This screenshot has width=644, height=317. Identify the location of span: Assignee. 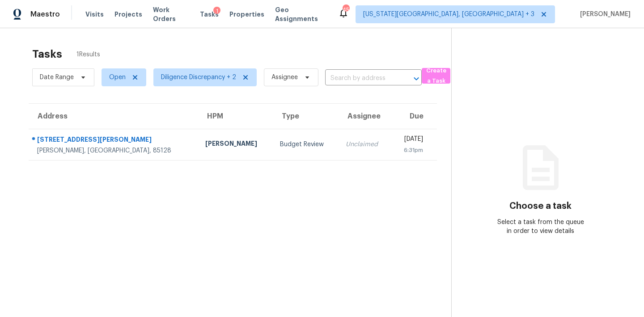
(285, 77).